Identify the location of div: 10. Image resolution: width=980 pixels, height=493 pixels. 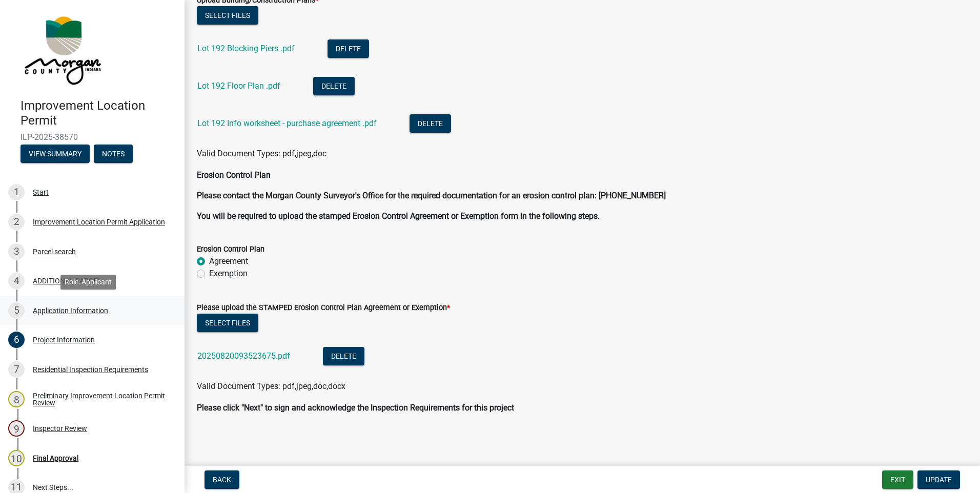
(16, 458).